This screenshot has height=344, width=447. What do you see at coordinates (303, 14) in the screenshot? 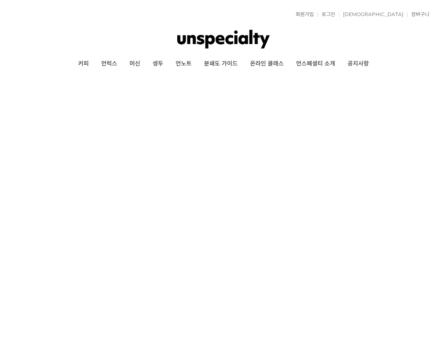
I see `a: 회원가입` at bounding box center [303, 14].